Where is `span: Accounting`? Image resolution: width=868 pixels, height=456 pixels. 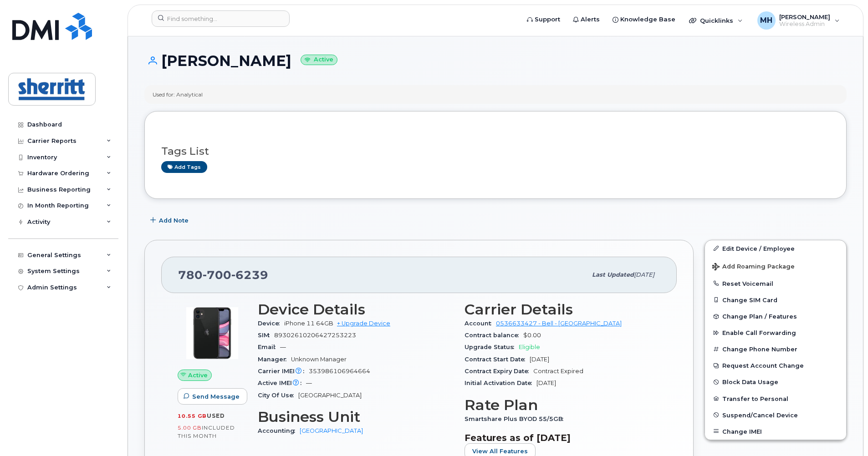
span: Accounting is located at coordinates (279, 431).